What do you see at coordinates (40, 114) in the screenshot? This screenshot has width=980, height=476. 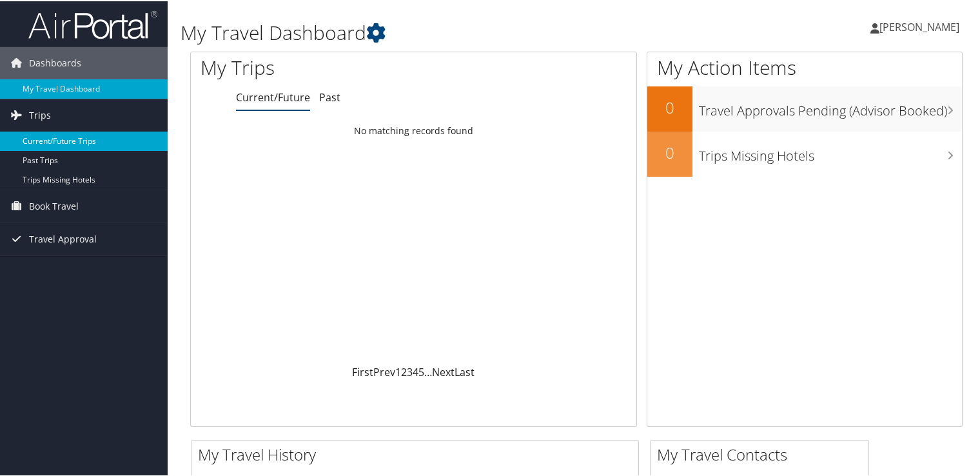 I see `span: Trips` at bounding box center [40, 114].